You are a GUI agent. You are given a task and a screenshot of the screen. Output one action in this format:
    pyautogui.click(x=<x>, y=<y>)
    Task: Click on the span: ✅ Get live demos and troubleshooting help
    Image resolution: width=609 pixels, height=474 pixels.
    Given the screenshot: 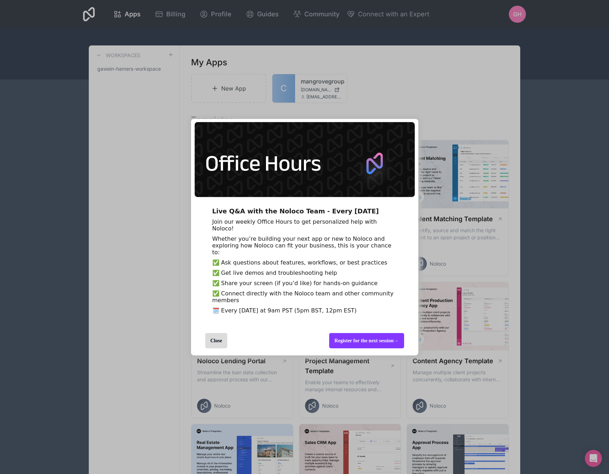 What is the action you would take?
    pyautogui.click(x=275, y=273)
    